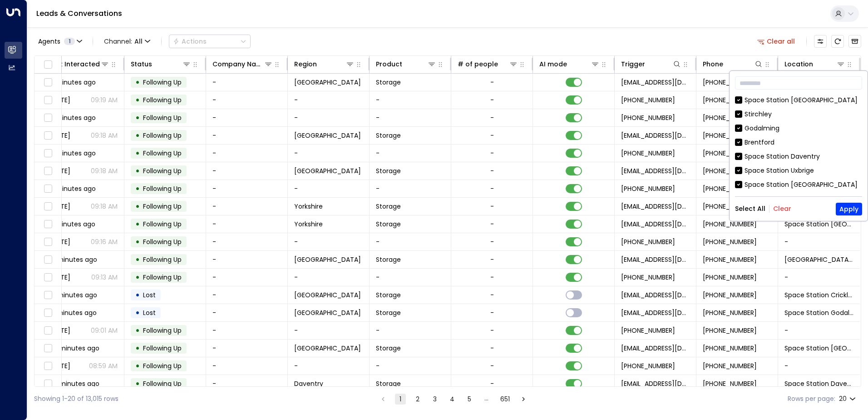  Describe the element at coordinates (799, 170) in the screenshot. I see `div: Space Station Uxbrige` at that location.